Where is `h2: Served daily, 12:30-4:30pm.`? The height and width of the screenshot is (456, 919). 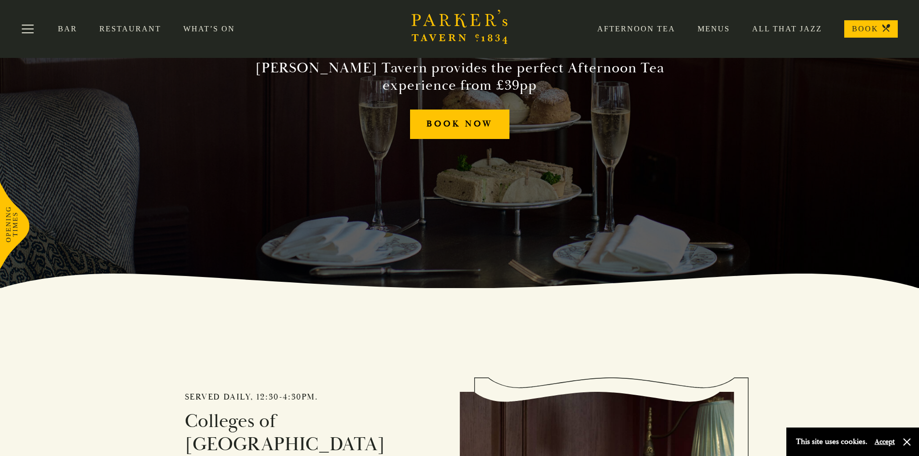 h2: Served daily, 12:30-4:30pm. is located at coordinates (315, 397).